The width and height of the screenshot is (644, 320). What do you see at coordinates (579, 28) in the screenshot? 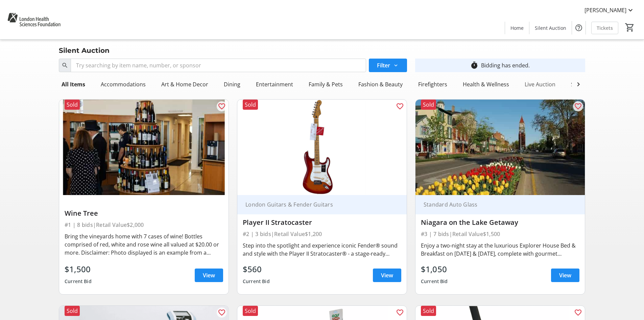
I see `button: Help` at bounding box center [579, 28].